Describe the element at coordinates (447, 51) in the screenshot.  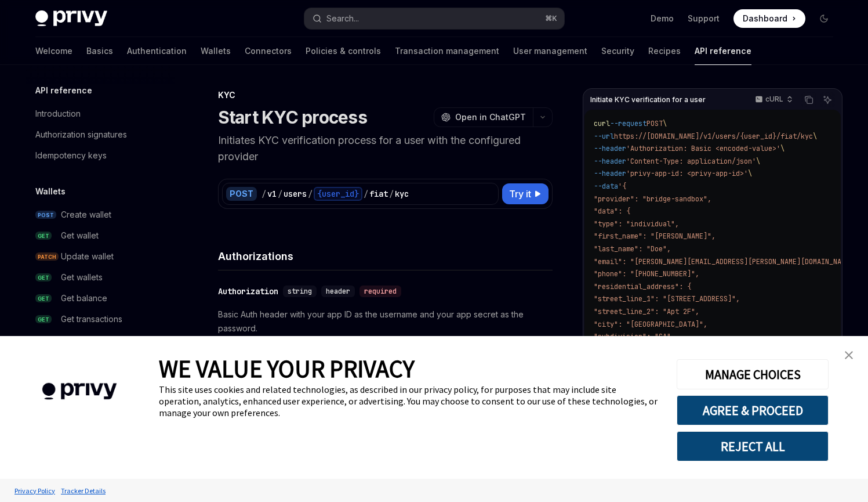
I see `a: Transaction management` at that location.